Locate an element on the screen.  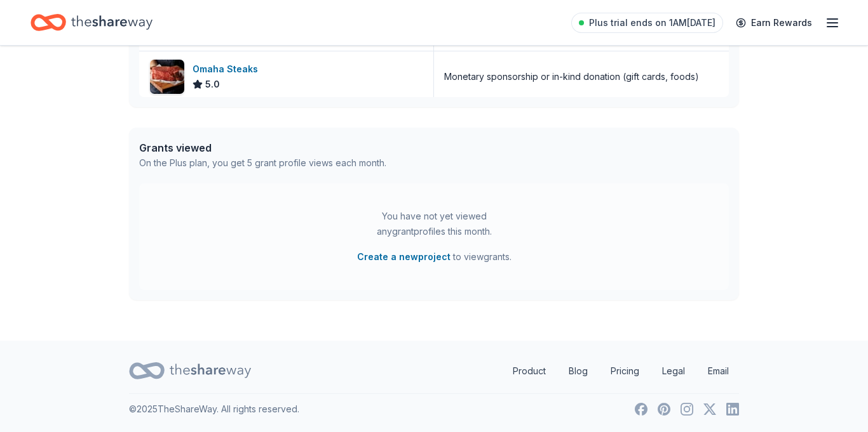
a: Home is located at coordinates (91, 22).